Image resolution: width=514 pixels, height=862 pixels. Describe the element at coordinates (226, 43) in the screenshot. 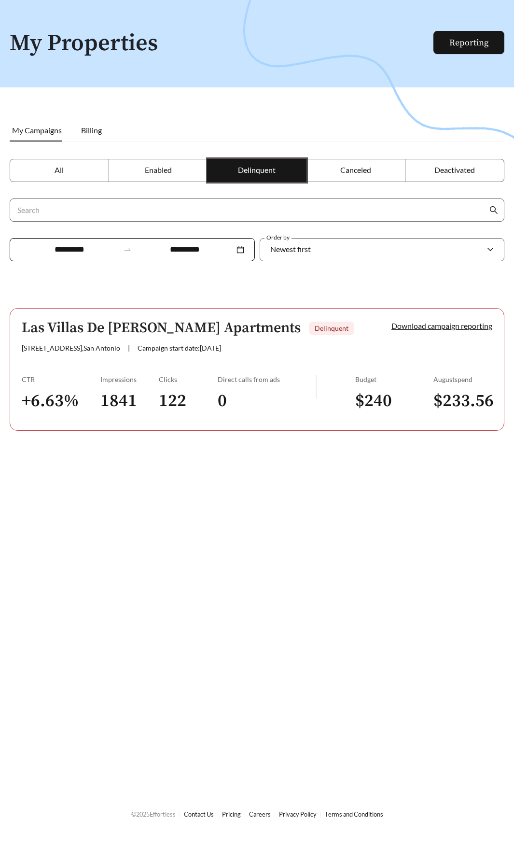

I see `h1: My Properties` at that location.